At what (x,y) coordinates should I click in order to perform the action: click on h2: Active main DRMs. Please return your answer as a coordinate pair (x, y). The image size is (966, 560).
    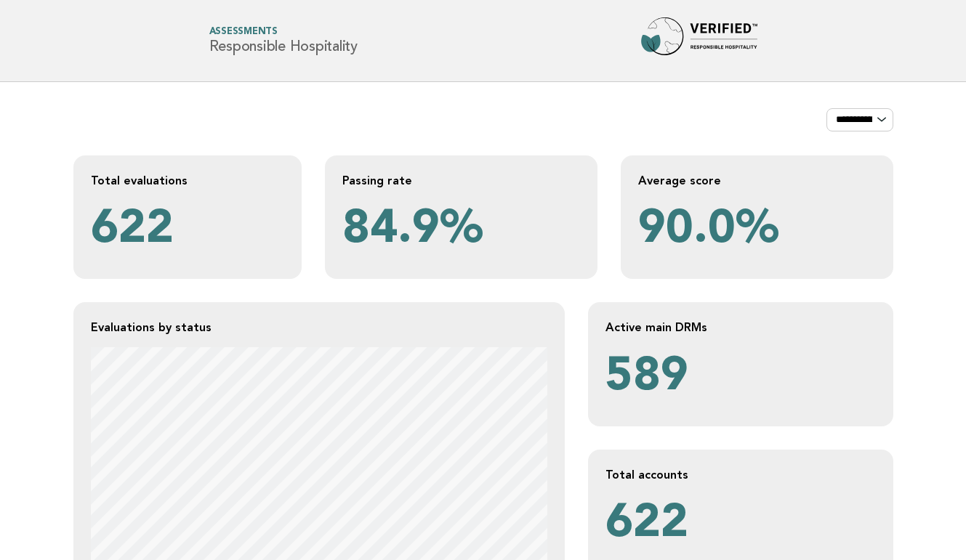
    Looking at the image, I should click on (741, 327).